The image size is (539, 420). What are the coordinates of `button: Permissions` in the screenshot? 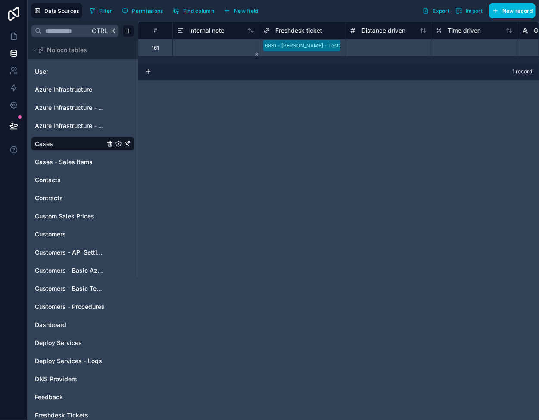 It's located at (142, 11).